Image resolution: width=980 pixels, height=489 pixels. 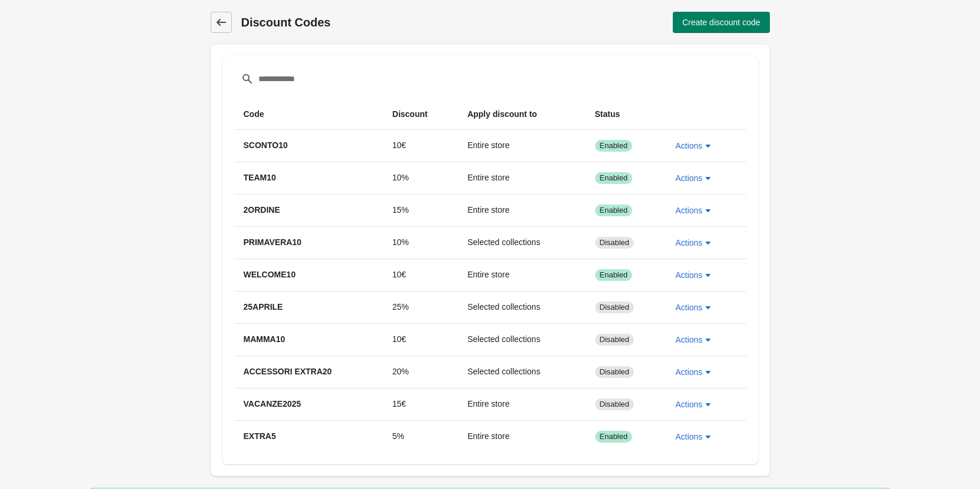 What do you see at coordinates (221, 22) in the screenshot?
I see `a: Dashboard` at bounding box center [221, 22].